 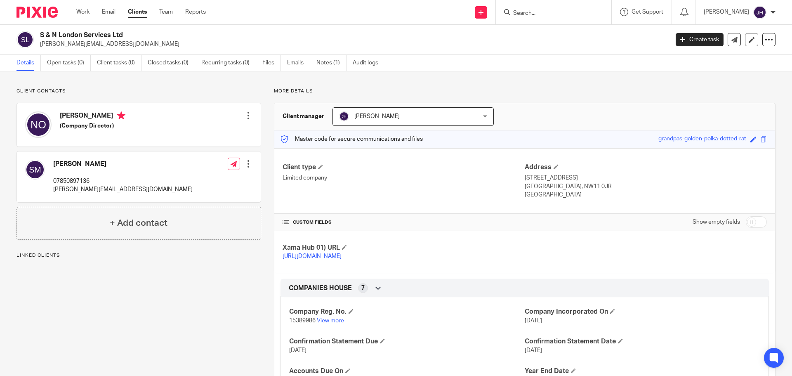 What do you see at coordinates (404, 222) in the screenshot?
I see `h4: CUSTOM FIELDS` at bounding box center [404, 222].